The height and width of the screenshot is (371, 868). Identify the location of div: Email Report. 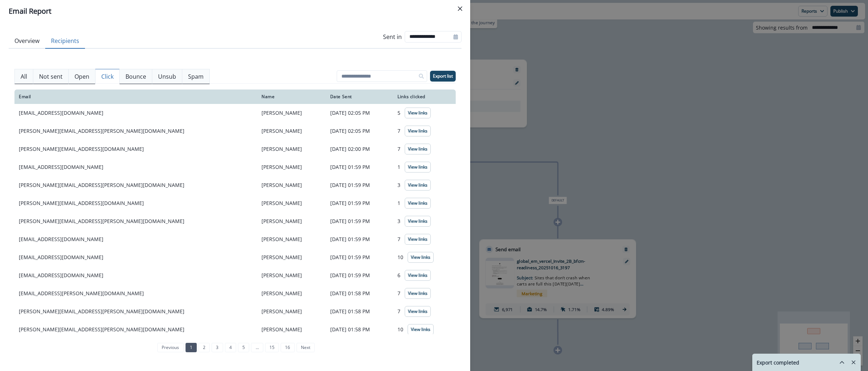
(235, 11).